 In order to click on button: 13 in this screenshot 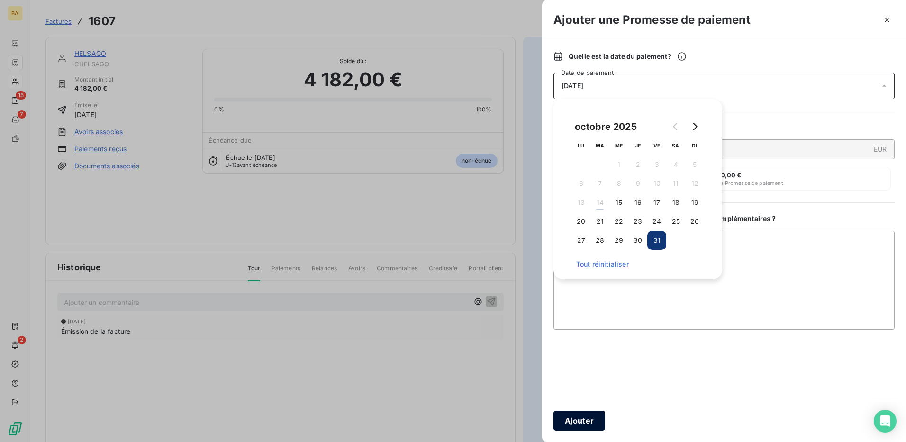, I will do `click(581, 202)`.